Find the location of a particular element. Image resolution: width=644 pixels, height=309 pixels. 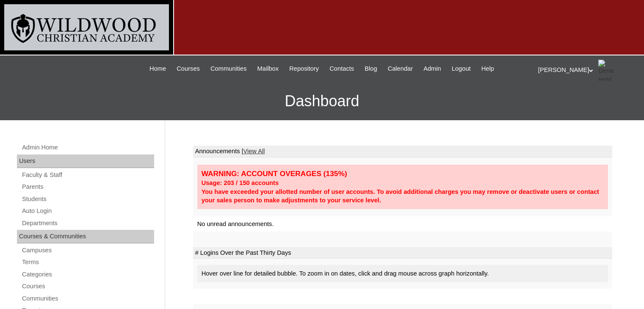

a: Home is located at coordinates (157, 69).